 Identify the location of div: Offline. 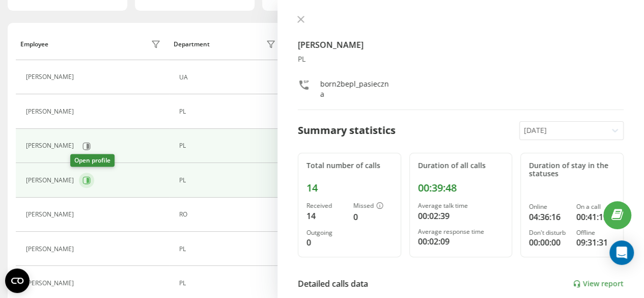
(596, 232).